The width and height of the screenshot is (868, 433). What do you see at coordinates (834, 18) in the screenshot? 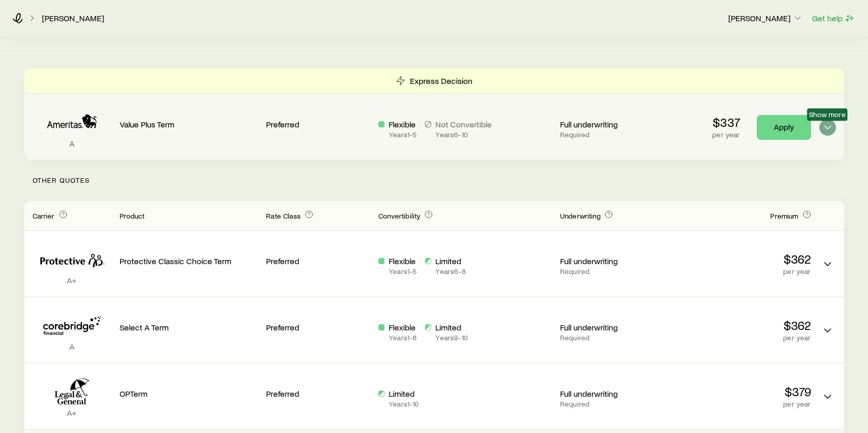
I see `button: Get help` at bounding box center [834, 18].